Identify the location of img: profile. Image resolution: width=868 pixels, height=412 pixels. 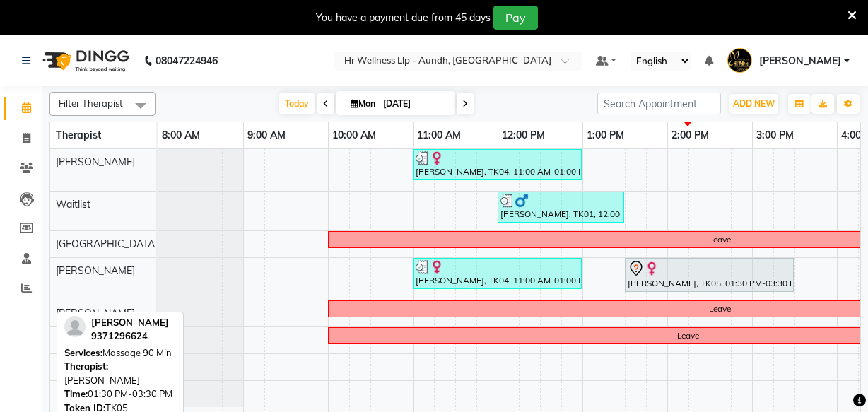
(75, 327).